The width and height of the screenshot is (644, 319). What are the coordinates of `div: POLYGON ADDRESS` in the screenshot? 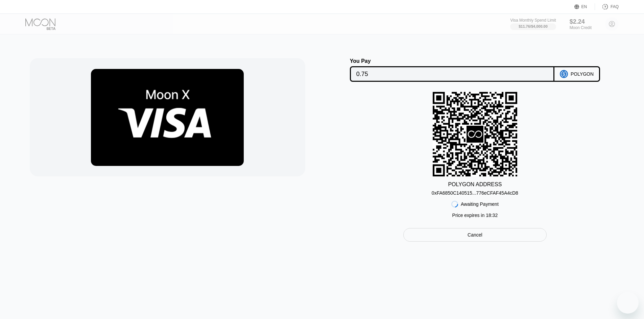 It's located at (475, 185).